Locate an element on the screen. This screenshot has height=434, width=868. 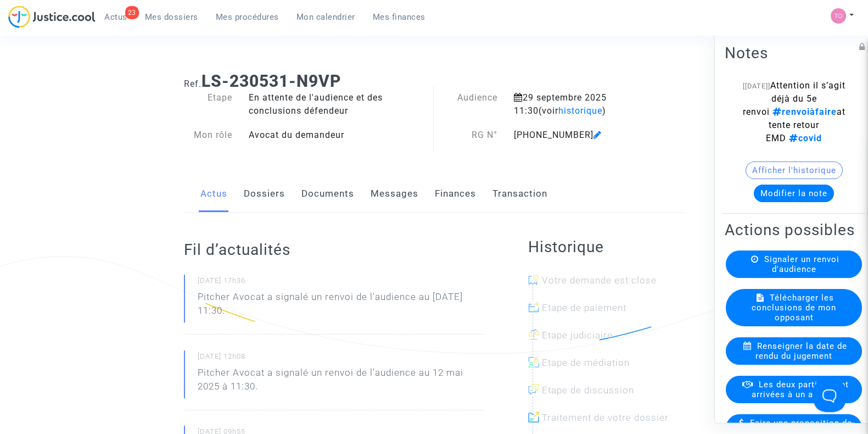
span: Mes dossiers is located at coordinates (171, 17).